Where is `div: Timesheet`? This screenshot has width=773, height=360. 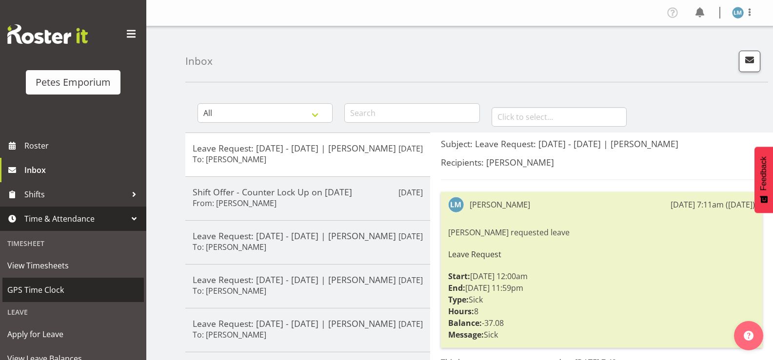 div: Timesheet is located at coordinates (73, 243).